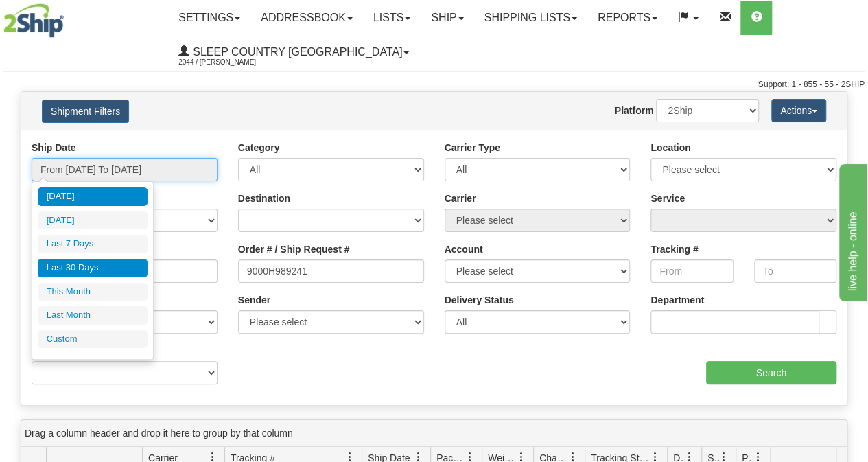 The width and height of the screenshot is (868, 462). What do you see at coordinates (434, 85) in the screenshot?
I see `div: Support: 1 - 855 - 55 - 2SHIP` at bounding box center [434, 85].